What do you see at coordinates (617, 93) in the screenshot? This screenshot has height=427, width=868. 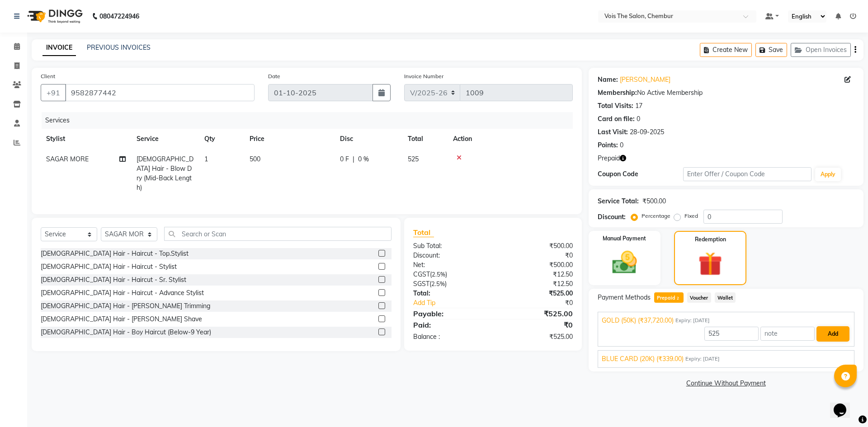 I see `div: Membership:` at bounding box center [617, 93].